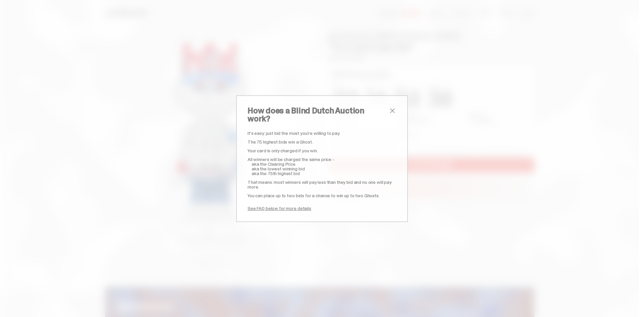 The height and width of the screenshot is (317, 644). Describe the element at coordinates (318, 115) in the screenshot. I see `h2: How does a Blind Dutch Auction work?` at that location.